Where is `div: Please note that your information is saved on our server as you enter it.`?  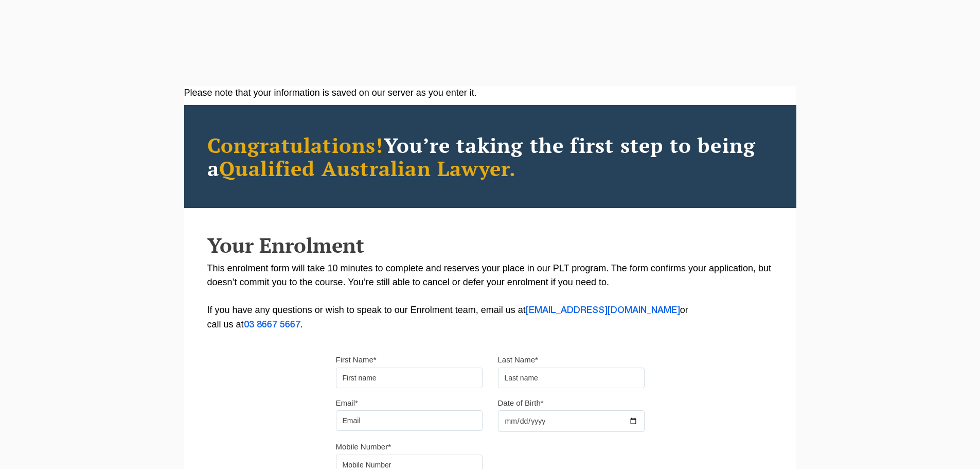 div: Please note that your information is saved on our server as you enter it. is located at coordinates (490, 93).